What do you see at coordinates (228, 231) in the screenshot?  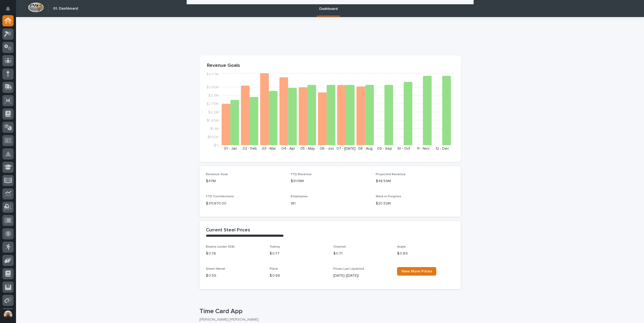 I see `h2: Current Steel Prices` at bounding box center [228, 231].